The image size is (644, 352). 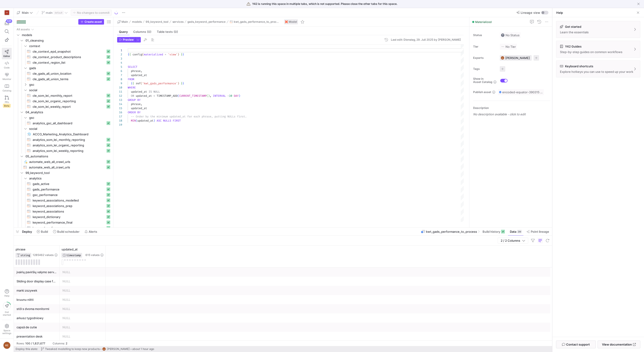 I want to click on button: Get startedLearn the essentials, so click(x=598, y=29).